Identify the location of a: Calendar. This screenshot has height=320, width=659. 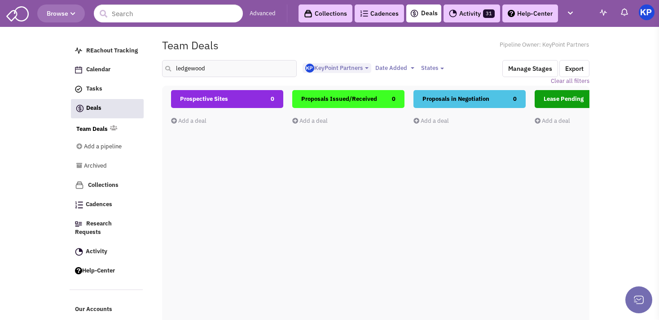
(107, 70).